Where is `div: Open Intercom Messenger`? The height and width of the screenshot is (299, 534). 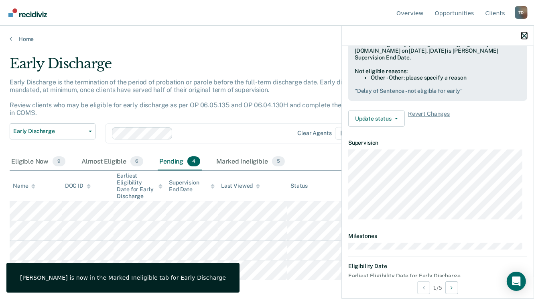
div: Open Intercom Messenger is located at coordinates (516, 281).